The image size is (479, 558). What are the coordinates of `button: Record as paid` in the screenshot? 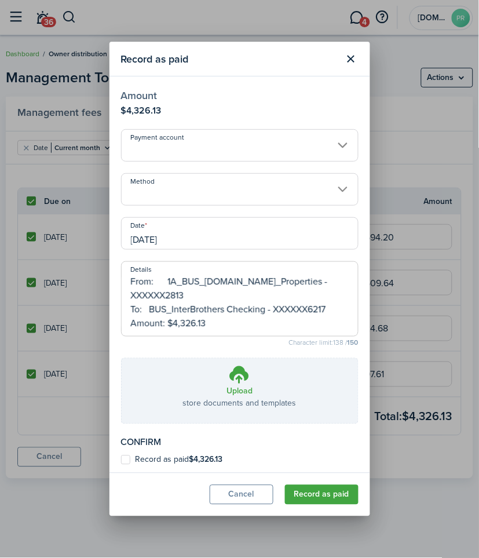 It's located at (322, 495).